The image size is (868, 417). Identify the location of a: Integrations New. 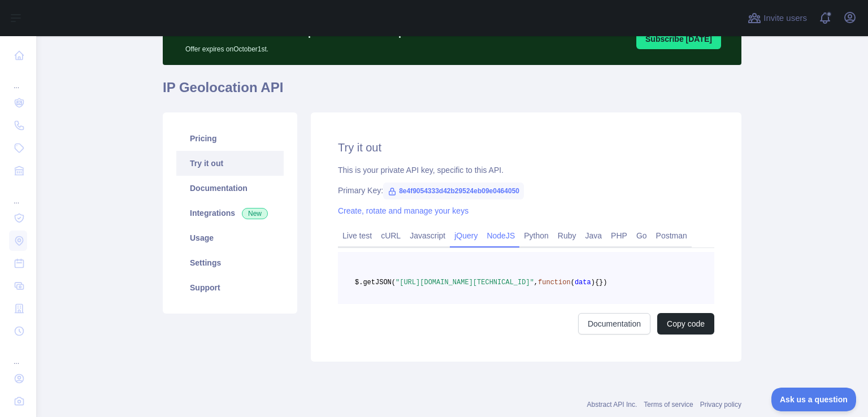
(230, 213).